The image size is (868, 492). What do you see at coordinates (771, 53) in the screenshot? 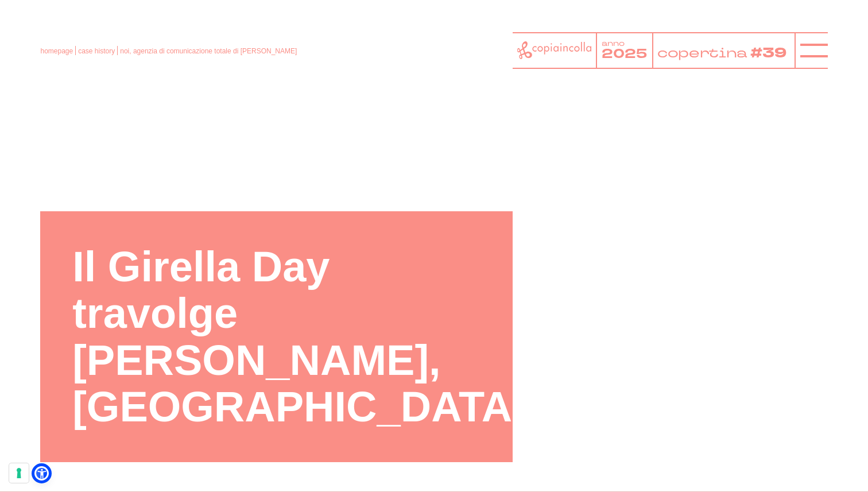
I see `tspan: #39` at bounding box center [771, 53].